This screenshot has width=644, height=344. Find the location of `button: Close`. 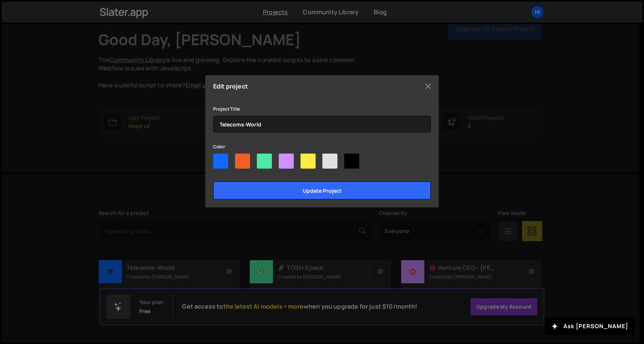

button: Close is located at coordinates (429, 86).